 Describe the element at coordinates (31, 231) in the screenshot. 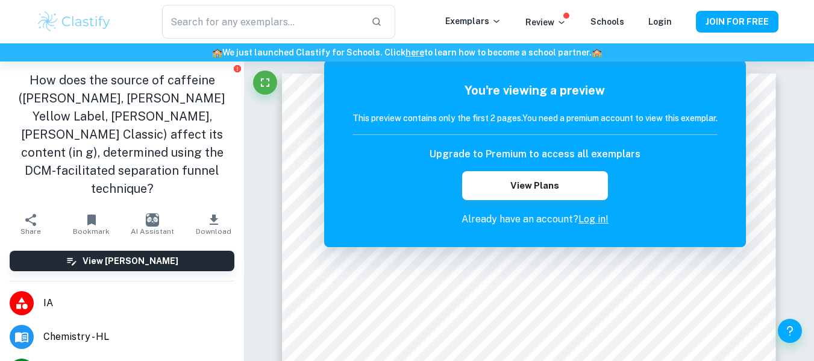

I see `span: Share` at that location.